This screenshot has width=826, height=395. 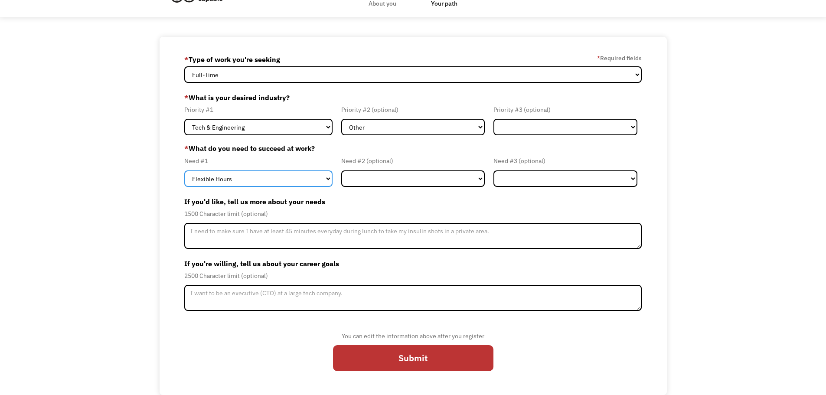 What do you see at coordinates (258, 110) in the screenshot?
I see `div: Priority #1` at bounding box center [258, 110].